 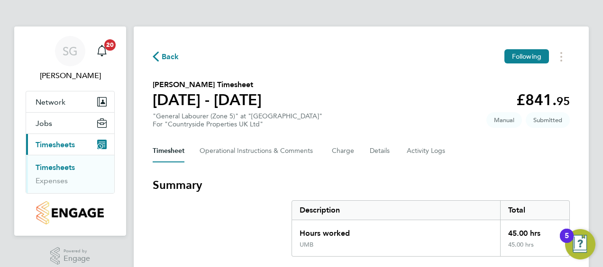 What do you see at coordinates (70, 174) in the screenshot?
I see `div: Timesheets` at bounding box center [70, 174].